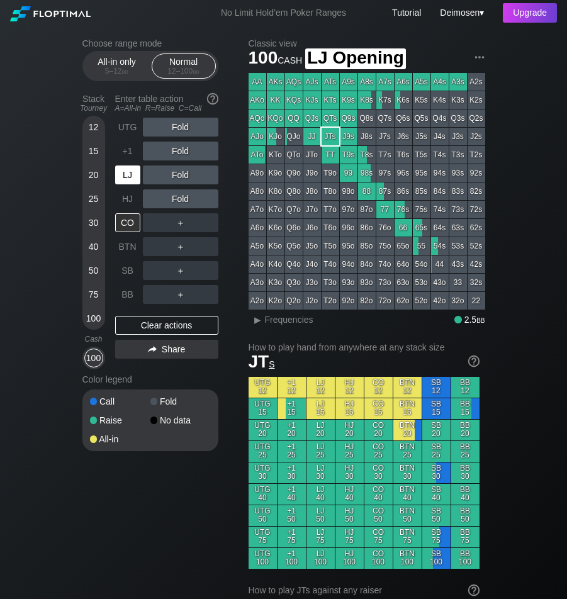  I want to click on div: 82s, so click(476, 191).